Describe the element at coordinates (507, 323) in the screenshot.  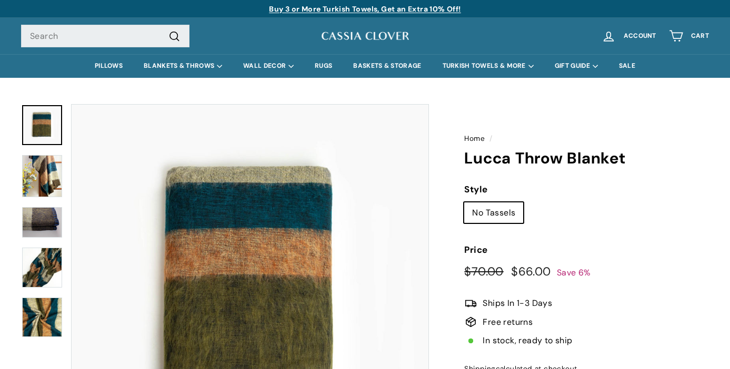
I see `span: Free returns` at that location.